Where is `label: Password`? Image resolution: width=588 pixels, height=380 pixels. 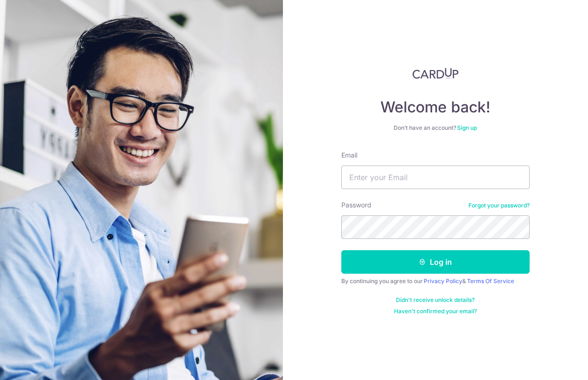 label: Password is located at coordinates (357, 205).